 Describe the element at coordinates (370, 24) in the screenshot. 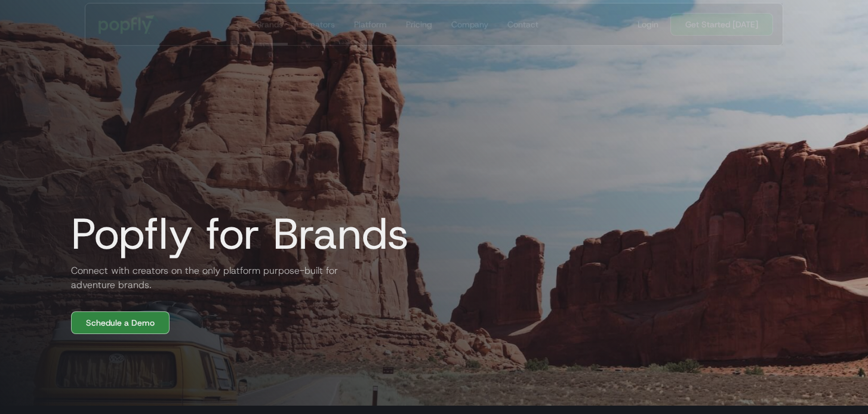

I see `div: Platform` at that location.